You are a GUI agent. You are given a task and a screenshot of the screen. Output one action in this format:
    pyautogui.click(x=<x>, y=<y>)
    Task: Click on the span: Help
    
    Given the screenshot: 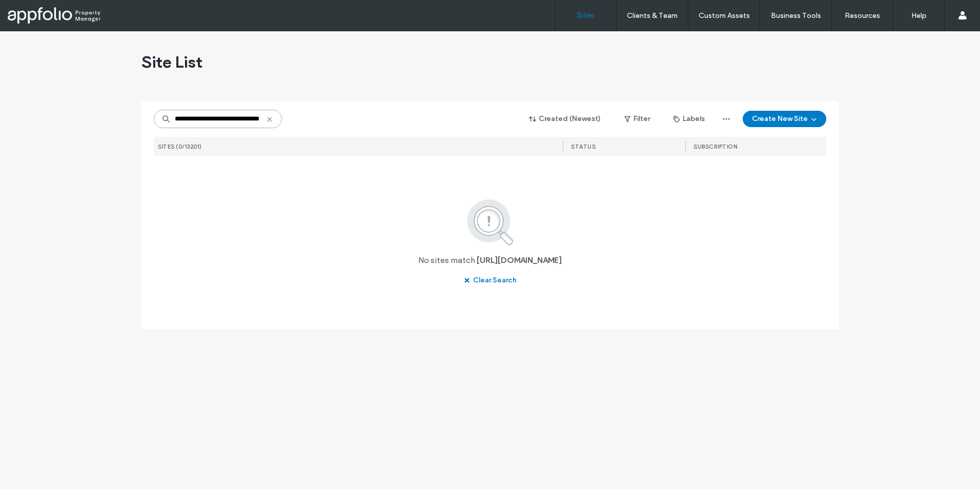 What is the action you would take?
    pyautogui.click(x=33, y=12)
    